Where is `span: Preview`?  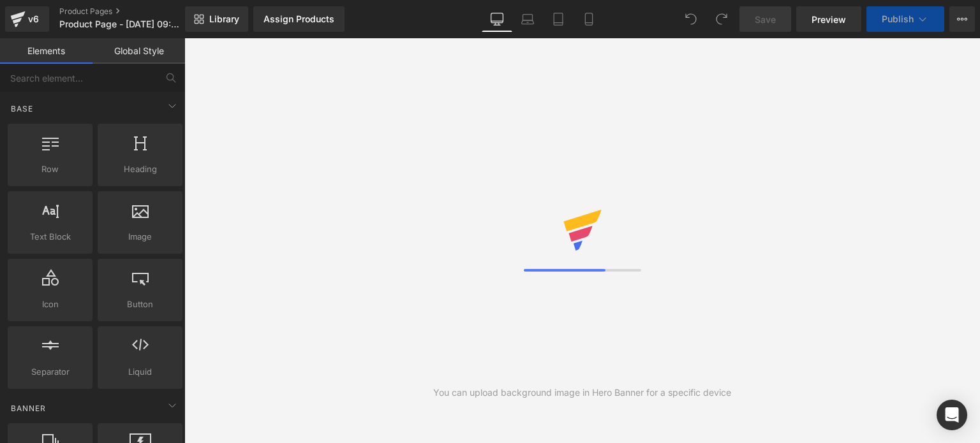
span: Preview is located at coordinates (828, 19).